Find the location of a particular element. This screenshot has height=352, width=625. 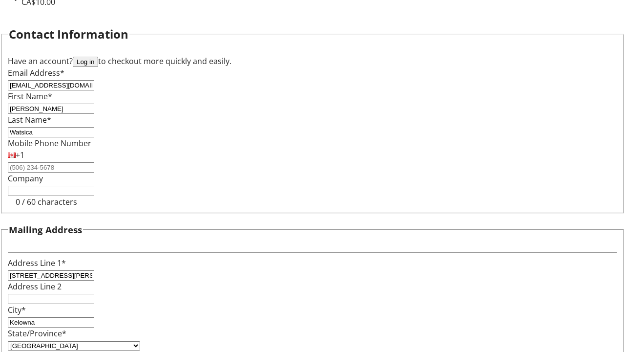

input: (506) 234-5678 is located at coordinates (51, 167).